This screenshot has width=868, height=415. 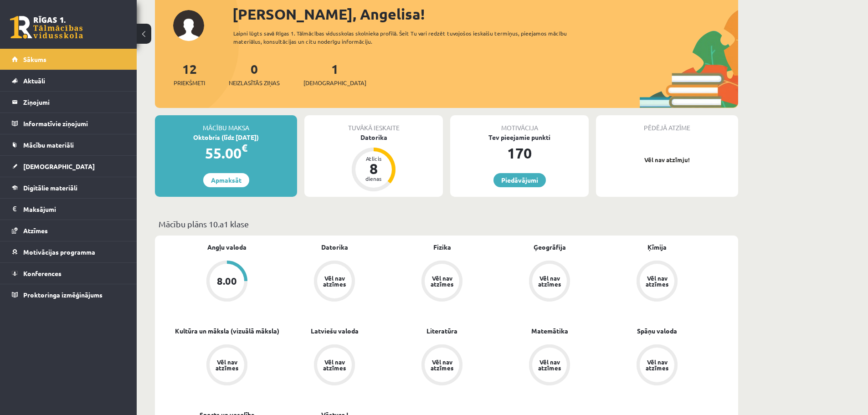 What do you see at coordinates (68, 295) in the screenshot?
I see `a: Proktoringa izmēģinājums` at bounding box center [68, 295].